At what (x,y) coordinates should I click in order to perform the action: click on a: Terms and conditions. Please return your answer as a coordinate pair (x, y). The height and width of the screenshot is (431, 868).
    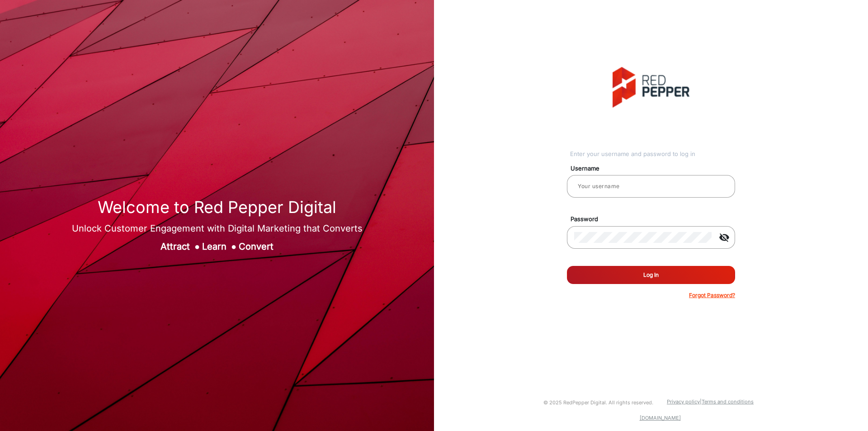
    Looking at the image, I should click on (727, 402).